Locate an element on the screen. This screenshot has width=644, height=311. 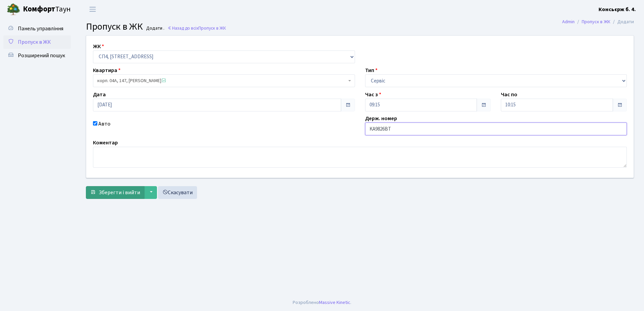
a: Скасувати is located at coordinates (177, 193).